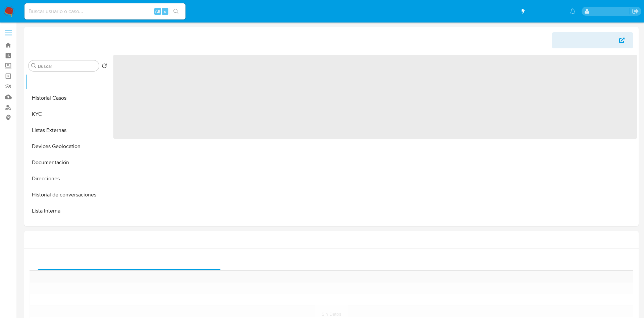 The image size is (644, 318). I want to click on span: Historial CX, so click(129, 262).